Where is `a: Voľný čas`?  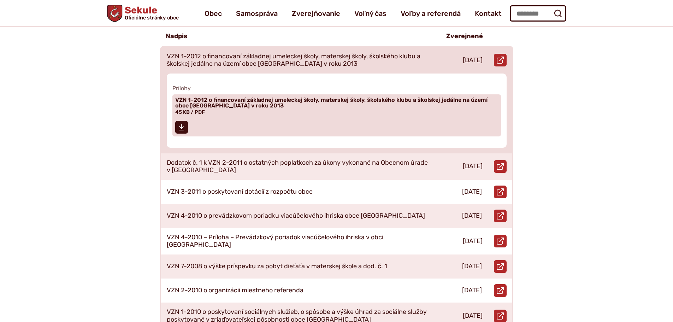 a: Voľný čas is located at coordinates (370, 13).